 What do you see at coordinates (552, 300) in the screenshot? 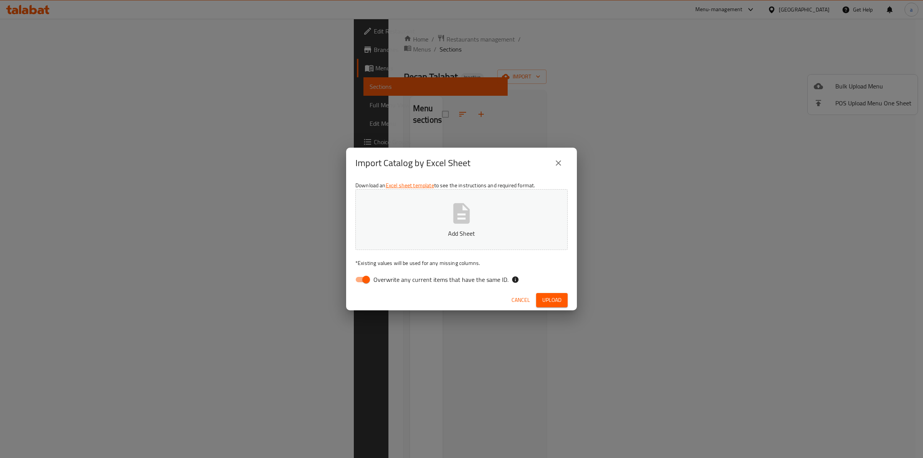
I see `button: Upload` at bounding box center [552, 300].